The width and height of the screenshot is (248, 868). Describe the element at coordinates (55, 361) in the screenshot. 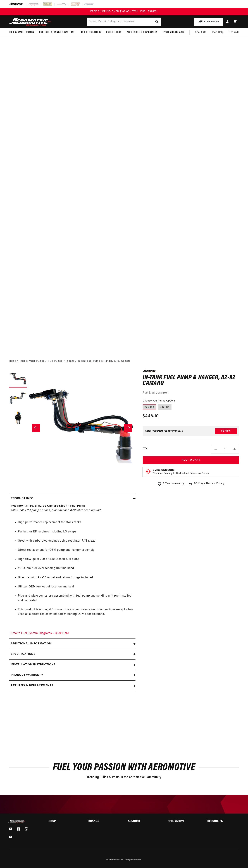

I see `a: Fuel Pumps` at that location.